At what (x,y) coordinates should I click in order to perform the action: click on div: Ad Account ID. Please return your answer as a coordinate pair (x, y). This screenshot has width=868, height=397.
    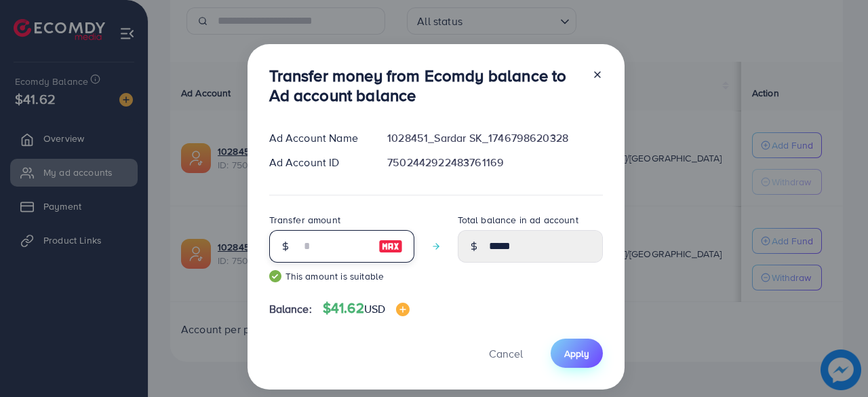
    Looking at the image, I should click on (317, 162).